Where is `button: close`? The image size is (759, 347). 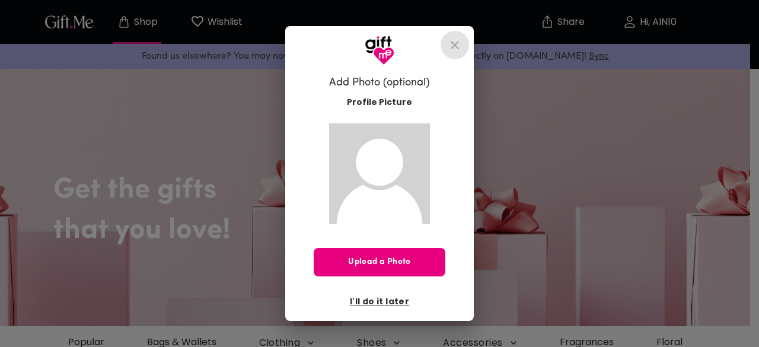
button: close is located at coordinates (455, 45).